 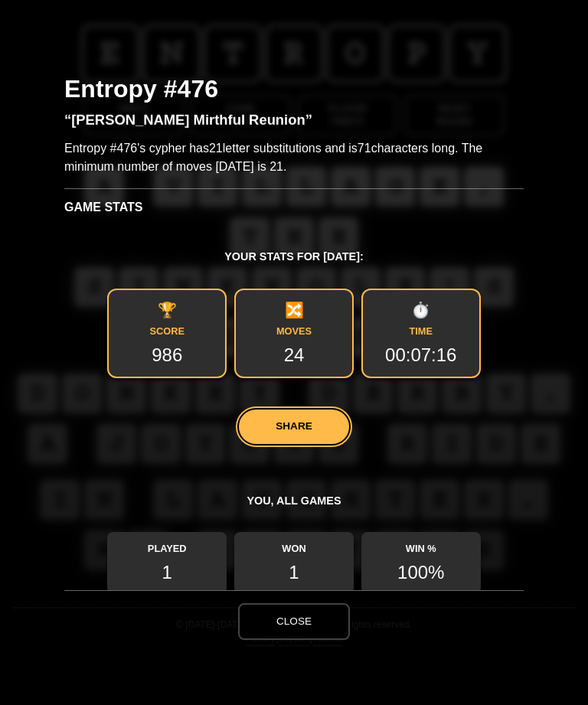 I want to click on span: 24, so click(x=294, y=356).